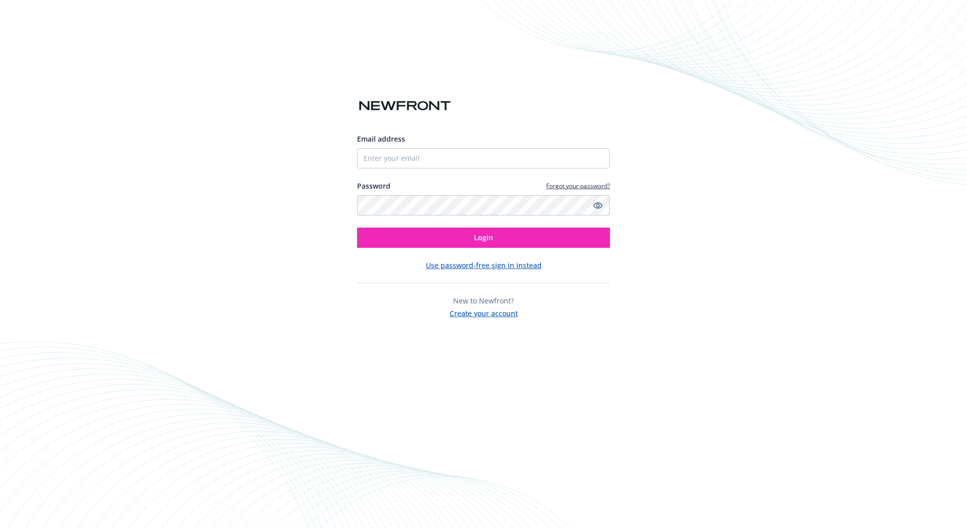  What do you see at coordinates (598, 205) in the screenshot?
I see `a: Show password` at bounding box center [598, 205].